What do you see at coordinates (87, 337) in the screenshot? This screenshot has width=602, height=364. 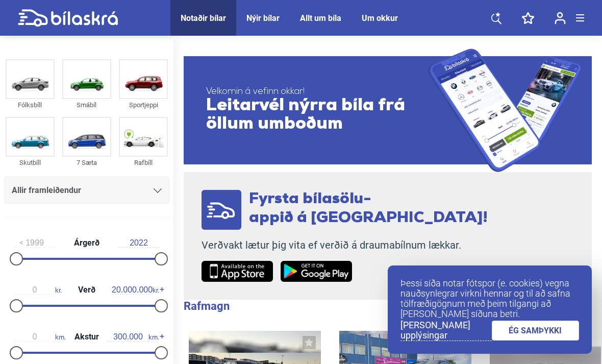 I see `span: Akstur` at bounding box center [87, 337].